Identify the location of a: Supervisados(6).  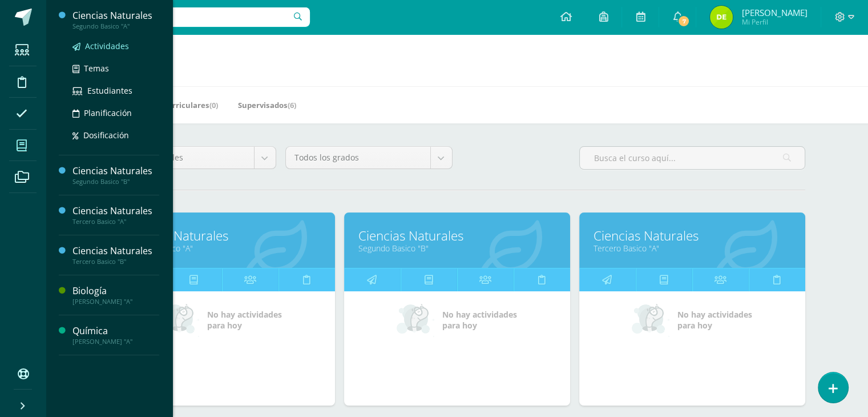
(267, 105).